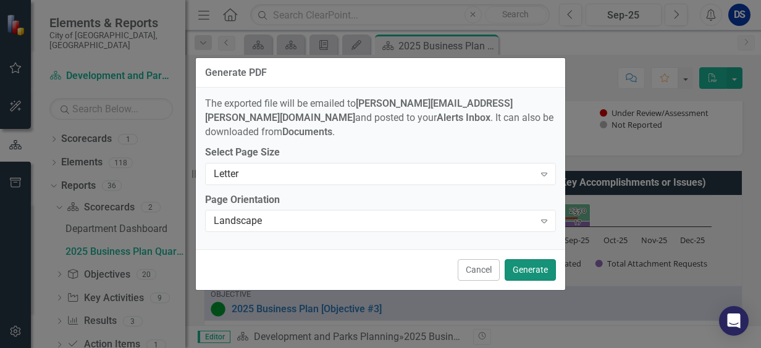 The height and width of the screenshot is (348, 761). What do you see at coordinates (236, 73) in the screenshot?
I see `div: Generate PDF` at bounding box center [236, 73].